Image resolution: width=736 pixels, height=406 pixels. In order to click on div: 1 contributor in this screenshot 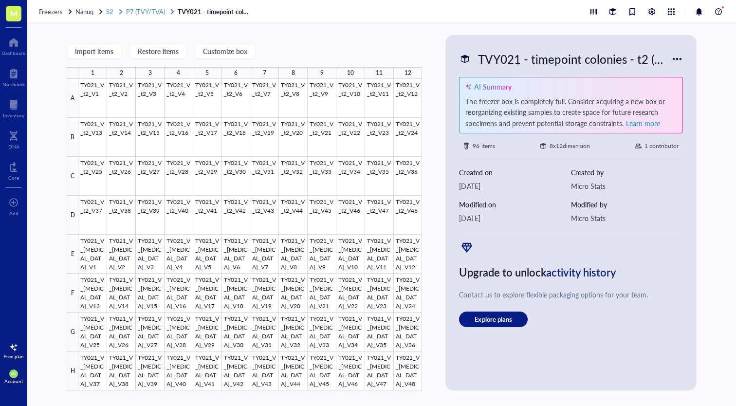, I will do `click(662, 146)`.